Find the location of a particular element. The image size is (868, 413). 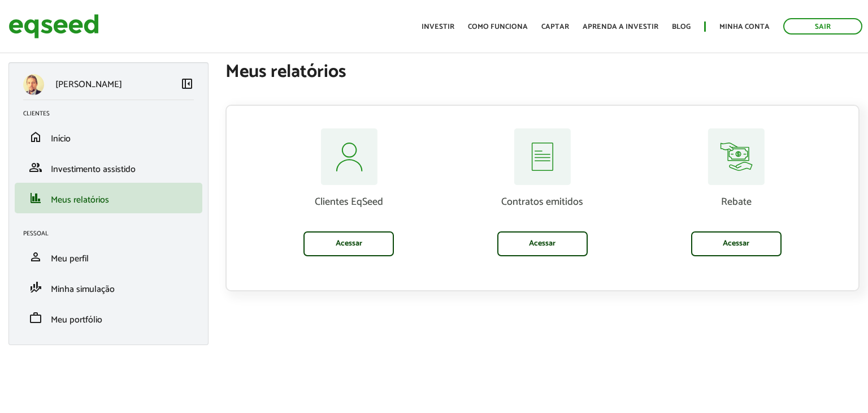

li: Investimento assistido is located at coordinates (108, 167).